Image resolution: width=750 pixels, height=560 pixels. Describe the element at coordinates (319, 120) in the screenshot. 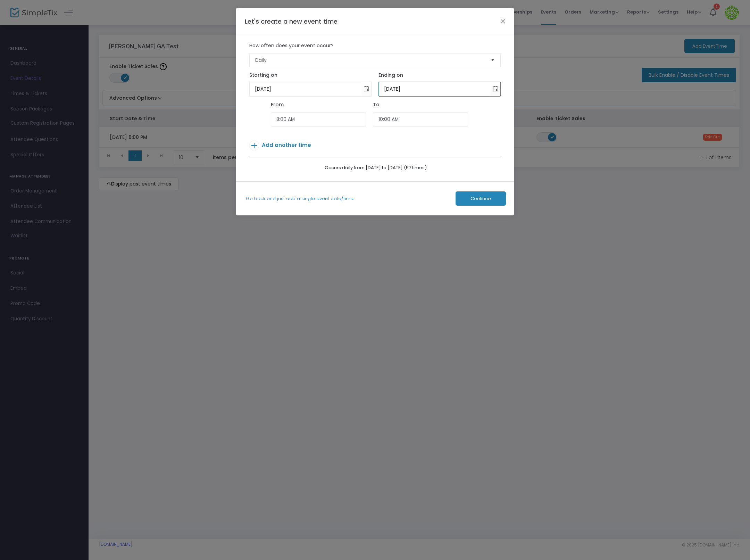

I see `input: Start Time` at that location.